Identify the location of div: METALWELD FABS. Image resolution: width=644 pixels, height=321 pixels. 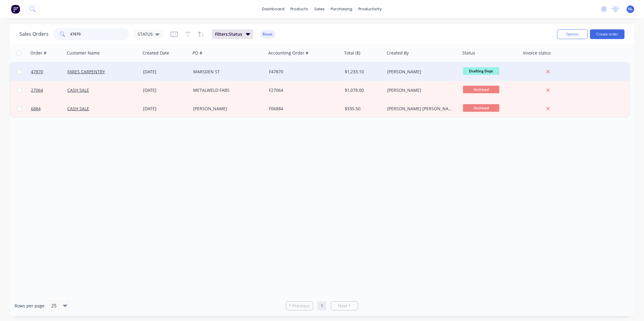
(227, 90).